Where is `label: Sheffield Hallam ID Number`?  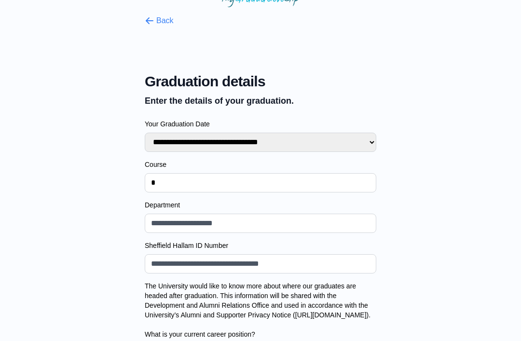 label: Sheffield Hallam ID Number is located at coordinates (260, 245).